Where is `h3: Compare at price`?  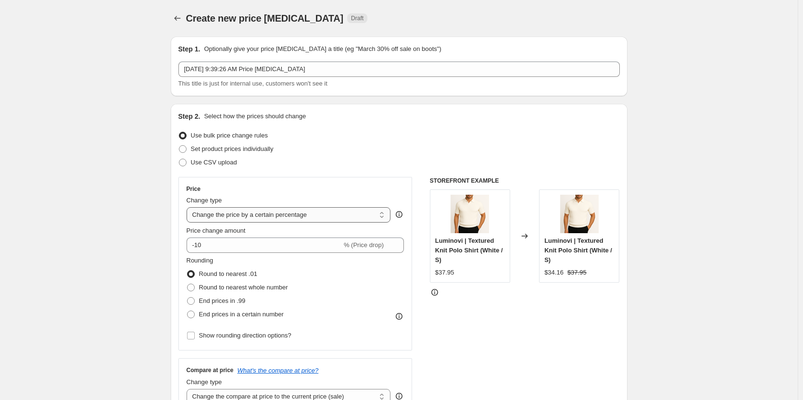 h3: Compare at price is located at coordinates (210, 370).